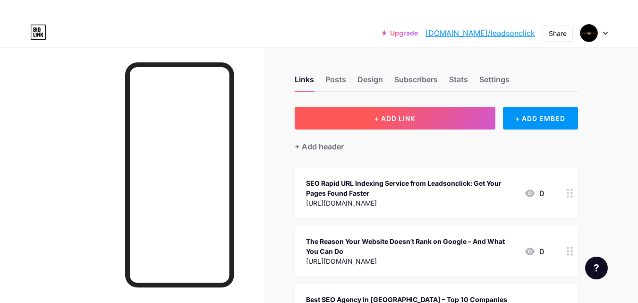 This screenshot has width=638, height=303. Describe the element at coordinates (540, 118) in the screenshot. I see `div: + ADD EMBED` at that location.